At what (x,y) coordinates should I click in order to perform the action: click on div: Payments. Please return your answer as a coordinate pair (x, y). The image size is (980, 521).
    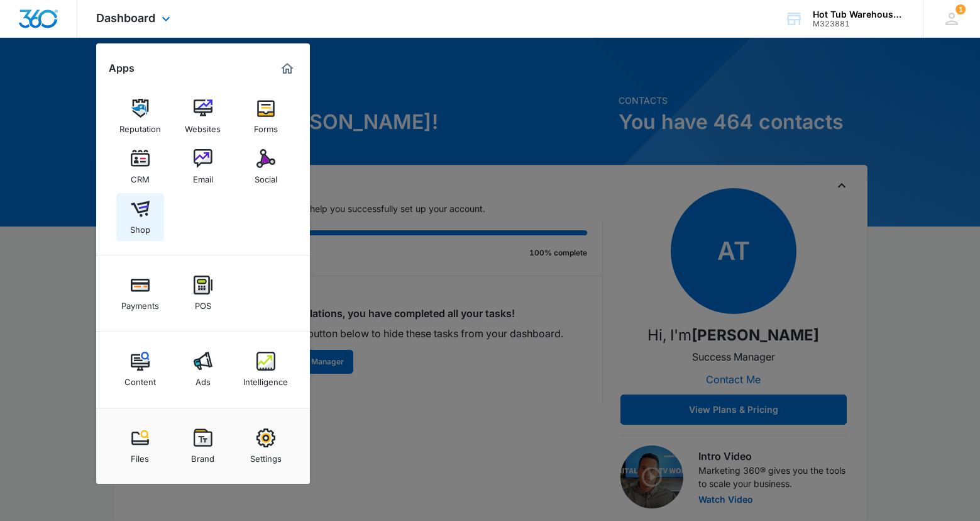
    Looking at the image, I should click on (140, 302).